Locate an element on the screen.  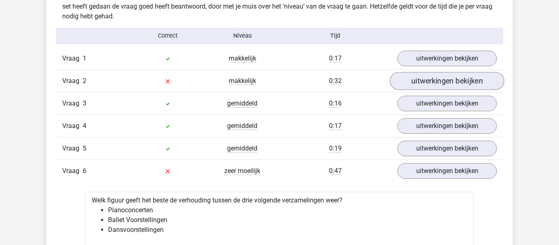
span: 1 is located at coordinates (84, 58).